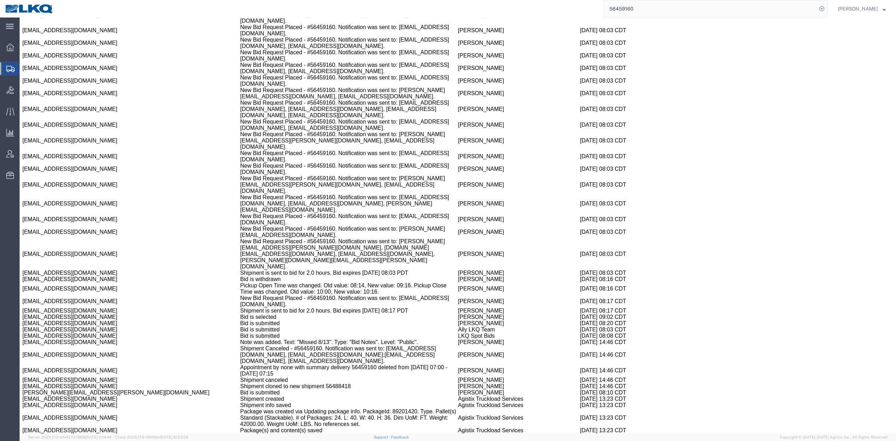 The image size is (896, 441). I want to click on td: Ally LKQ Team, so click(499, 312).